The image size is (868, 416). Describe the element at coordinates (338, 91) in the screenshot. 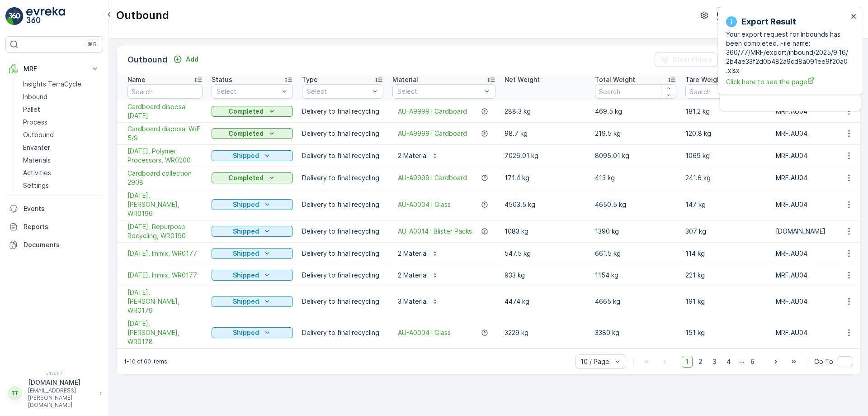

I see `p: Select` at that location.